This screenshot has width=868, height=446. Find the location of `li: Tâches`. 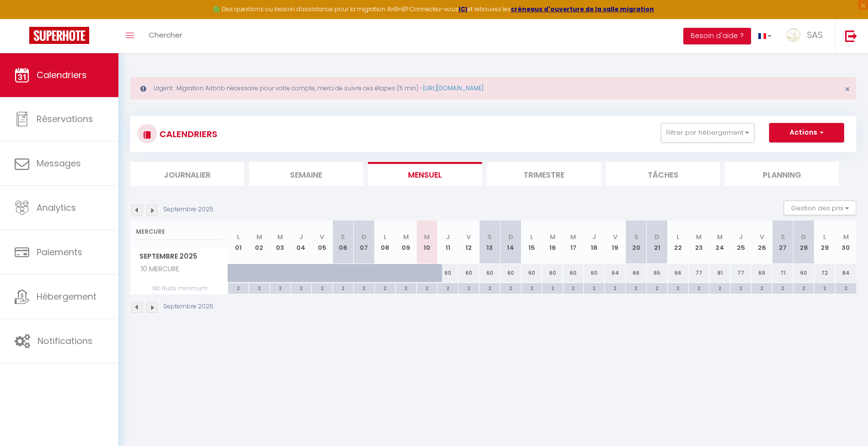

li: Tâches is located at coordinates (662, 174).